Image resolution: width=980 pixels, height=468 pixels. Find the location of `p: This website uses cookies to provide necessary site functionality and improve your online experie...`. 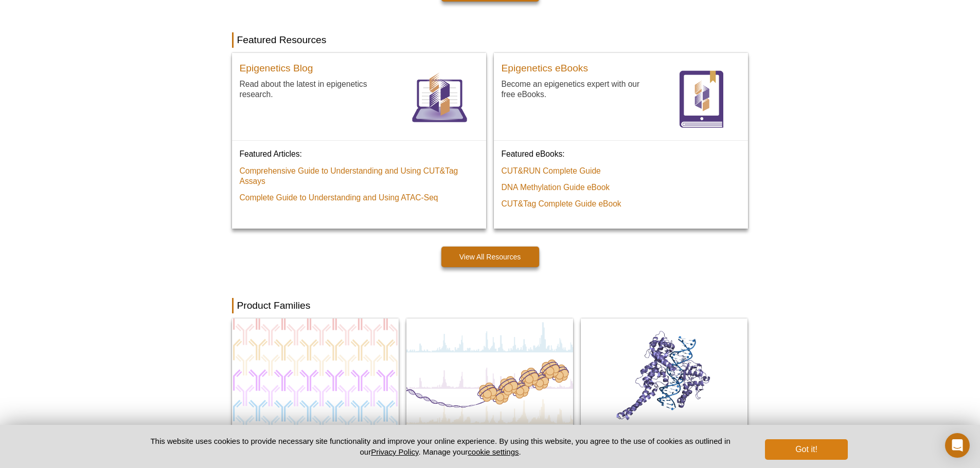

p: This website uses cookies to provide necessary site functionality and improve your online experie... is located at coordinates (440, 446).